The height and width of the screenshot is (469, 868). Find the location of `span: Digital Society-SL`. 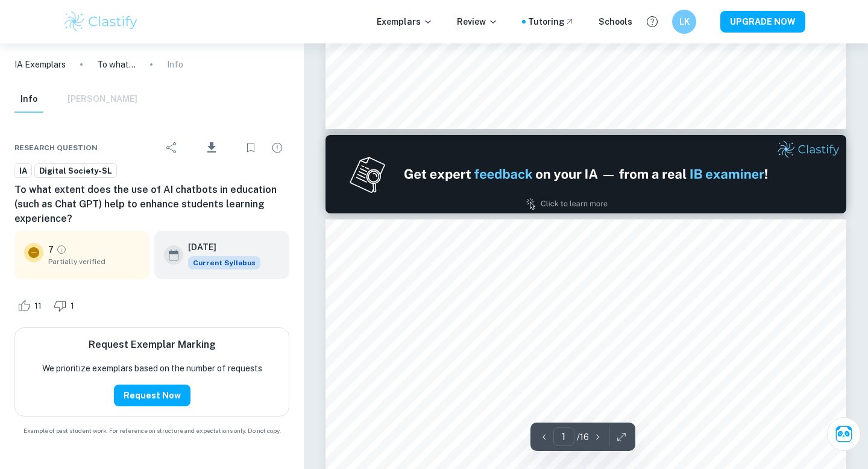

span: Digital Society-SL is located at coordinates (75, 171).